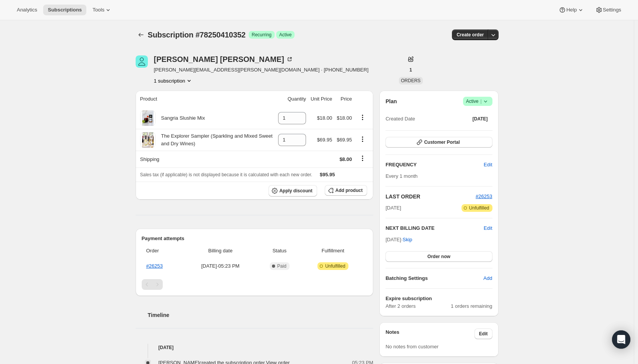 The image size is (638, 364). What do you see at coordinates (411, 70) in the screenshot?
I see `span: 1` at bounding box center [411, 70].